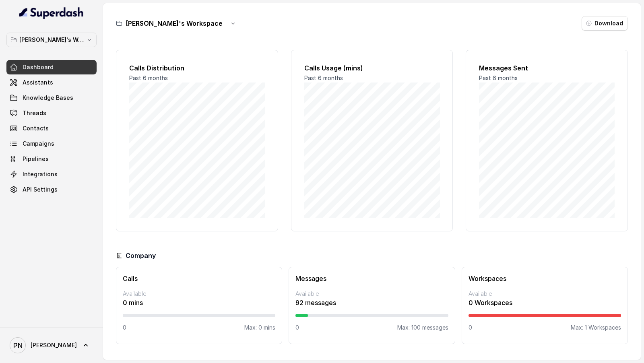 The image size is (644, 363). I want to click on h3: Calls, so click(199, 279).